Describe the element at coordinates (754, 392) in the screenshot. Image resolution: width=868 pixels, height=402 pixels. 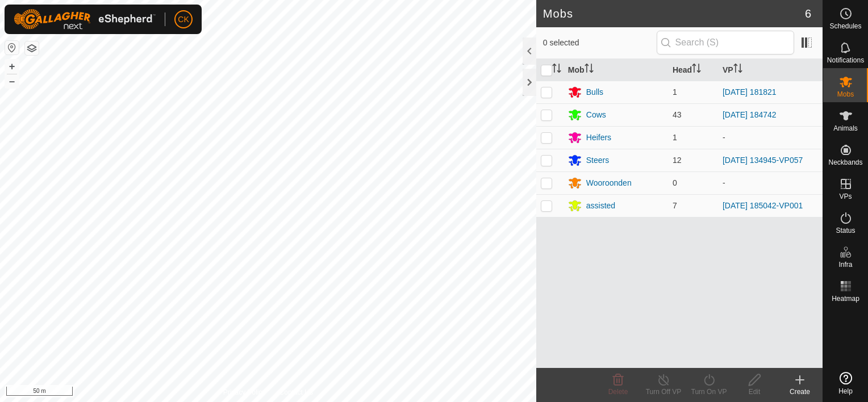
I see `div: Edit` at that location.